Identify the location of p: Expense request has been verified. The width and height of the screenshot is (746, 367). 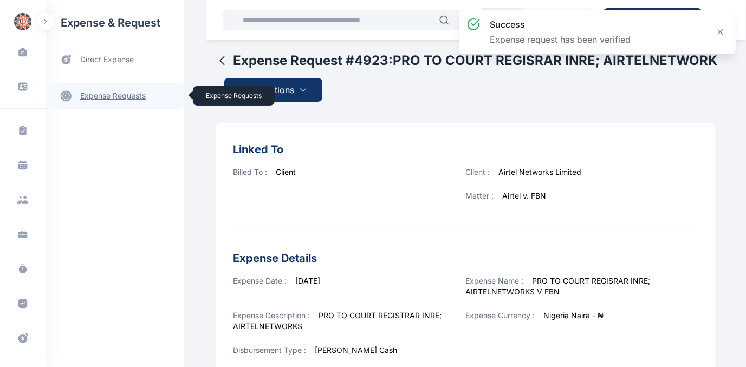
(560, 40).